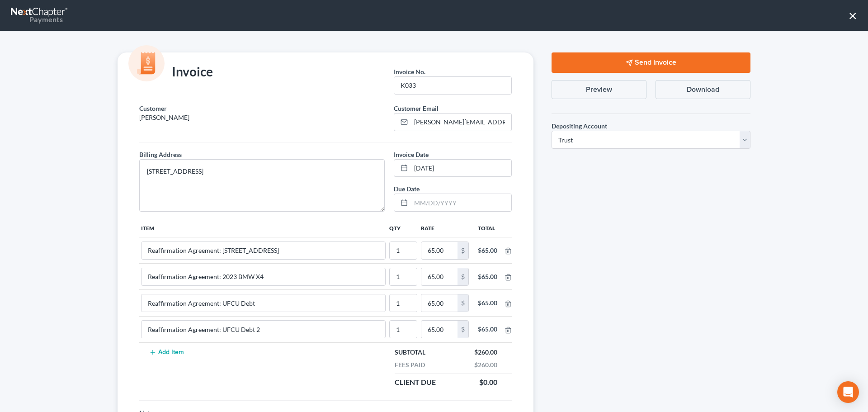 The image size is (868, 412). Describe the element at coordinates (415, 108) in the screenshot. I see `span: Customer Email` at that location.